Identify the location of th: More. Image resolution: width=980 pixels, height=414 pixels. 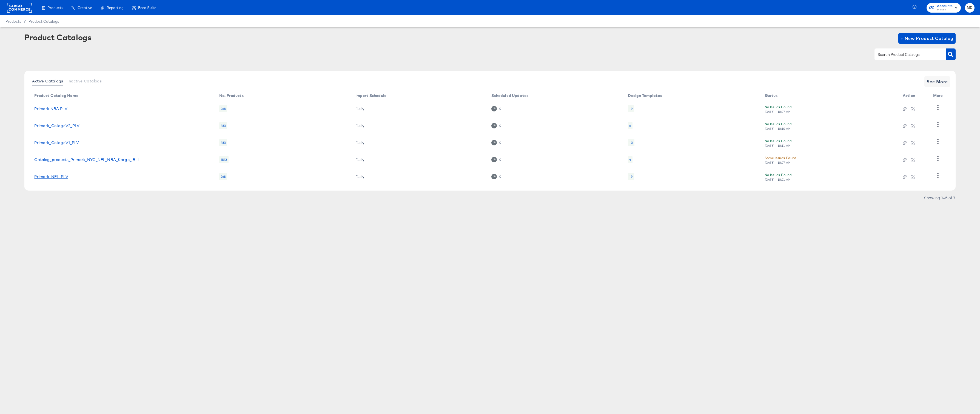
(939, 96).